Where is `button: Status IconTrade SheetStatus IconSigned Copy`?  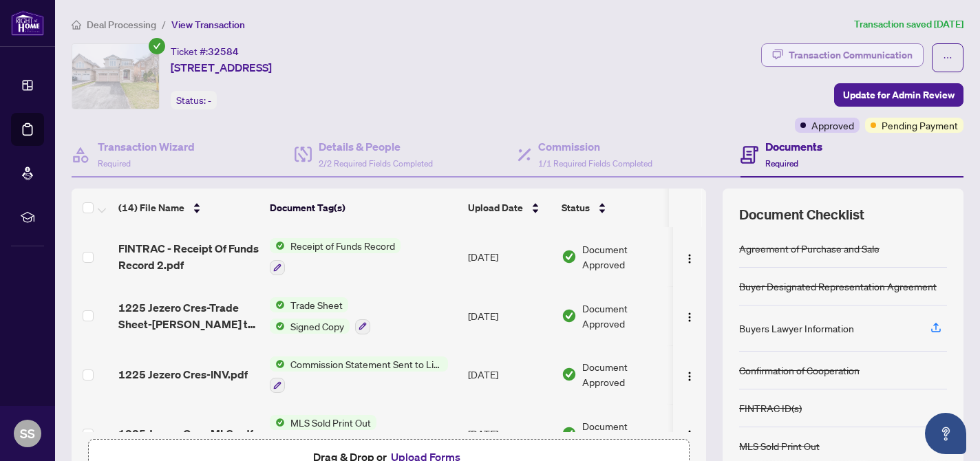
button: Status IconTrade SheetStatus IconSigned Copy is located at coordinates (320, 316).